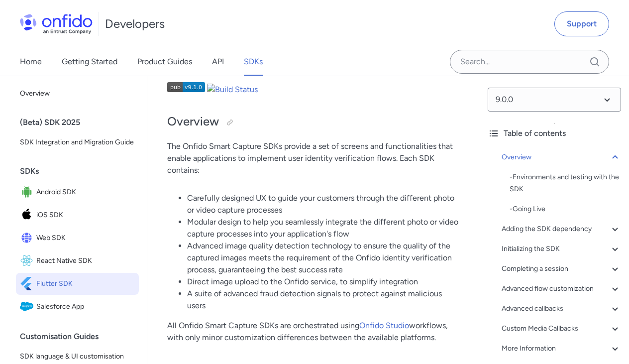 Image resolution: width=629 pixels, height=364 pixels. What do you see at coordinates (561, 249) in the screenshot?
I see `div: Initializing the SDK` at bounding box center [561, 249].